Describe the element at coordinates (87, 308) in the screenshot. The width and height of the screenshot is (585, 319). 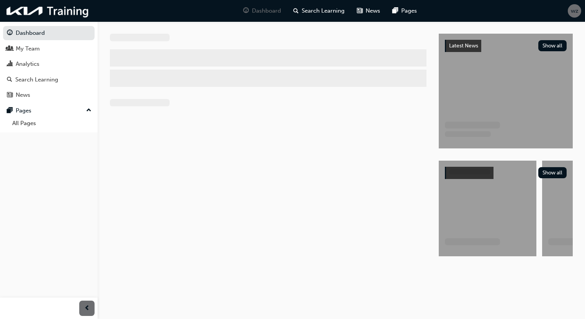
I see `span: prev-icon` at that location.